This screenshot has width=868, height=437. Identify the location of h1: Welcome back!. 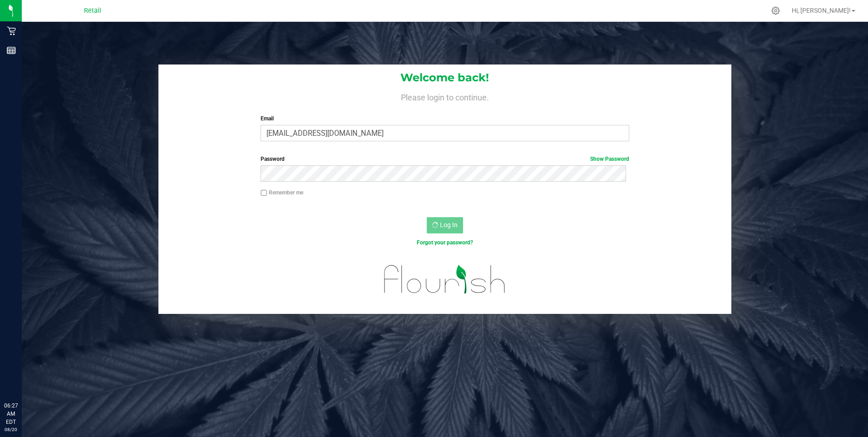
(445, 78).